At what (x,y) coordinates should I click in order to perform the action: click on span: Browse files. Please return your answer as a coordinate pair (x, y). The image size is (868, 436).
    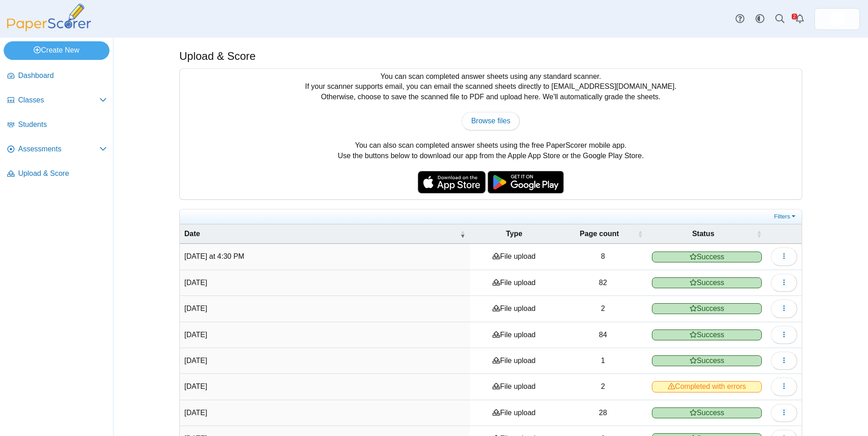
    Looking at the image, I should click on (491, 121).